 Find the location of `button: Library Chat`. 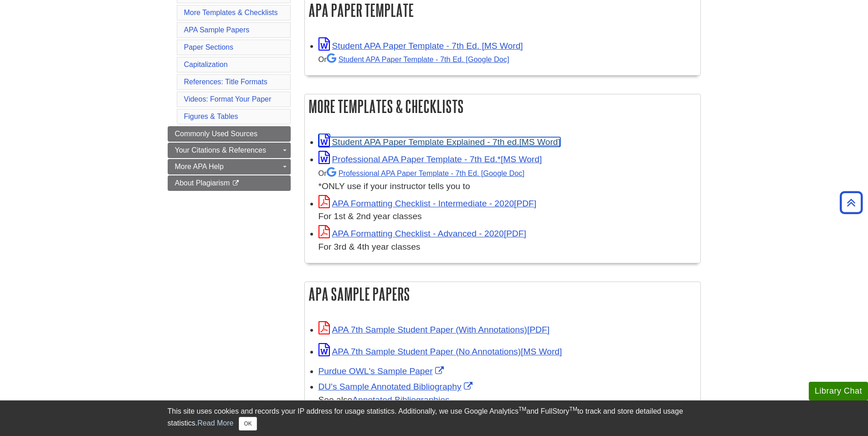

button: Library Chat is located at coordinates (839, 391).